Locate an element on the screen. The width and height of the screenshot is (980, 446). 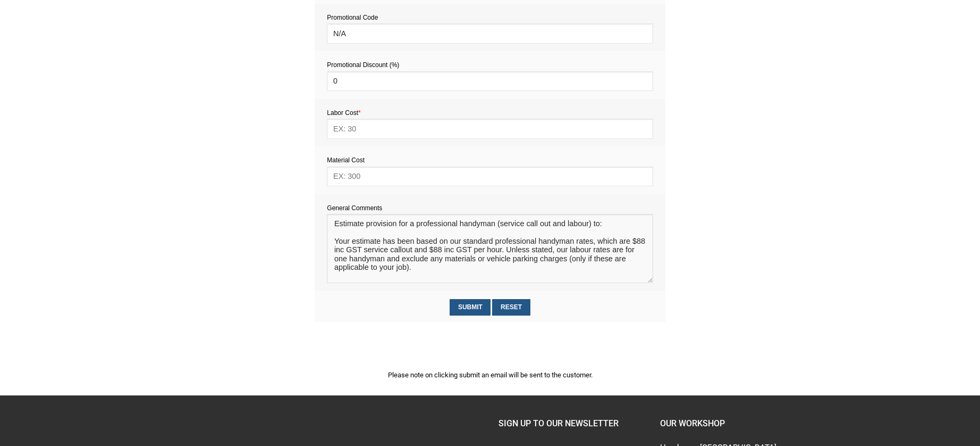
input: EX: 30 is located at coordinates (490, 128).